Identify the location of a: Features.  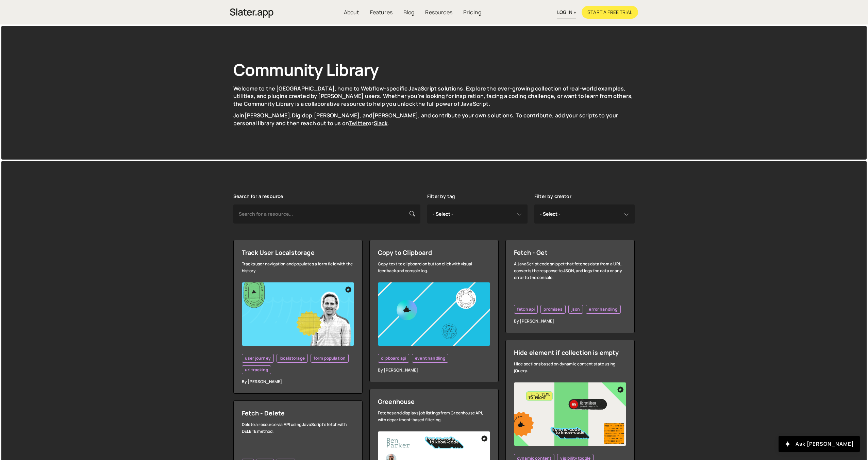
(381, 12).